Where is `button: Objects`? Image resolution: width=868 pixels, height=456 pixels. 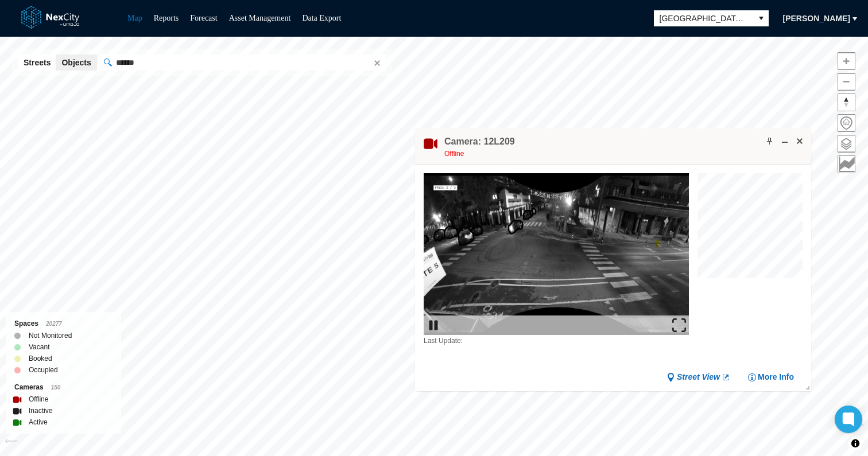
button: Objects is located at coordinates (75, 62).